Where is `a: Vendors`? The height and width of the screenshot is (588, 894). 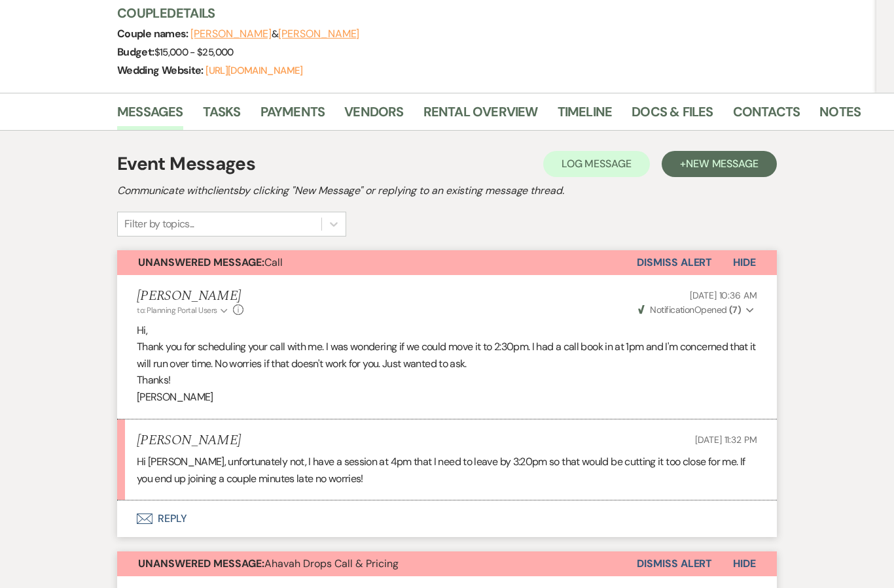 a: Vendors is located at coordinates (374, 116).